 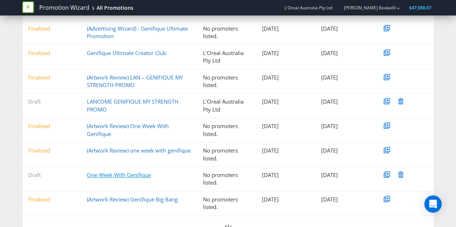 What do you see at coordinates (128, 130) in the screenshot?
I see `a: (Artwork Review) One Week With Genifique` at bounding box center [128, 130].